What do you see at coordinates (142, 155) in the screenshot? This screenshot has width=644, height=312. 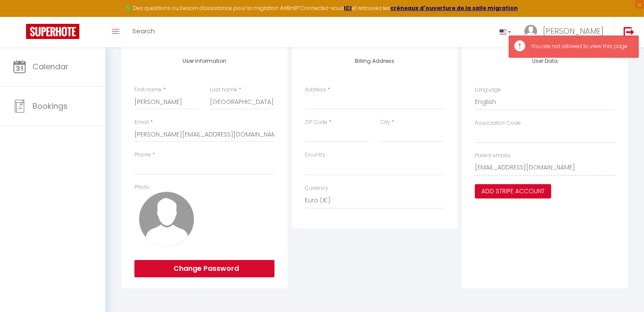 I see `label: Phone` at bounding box center [142, 155].